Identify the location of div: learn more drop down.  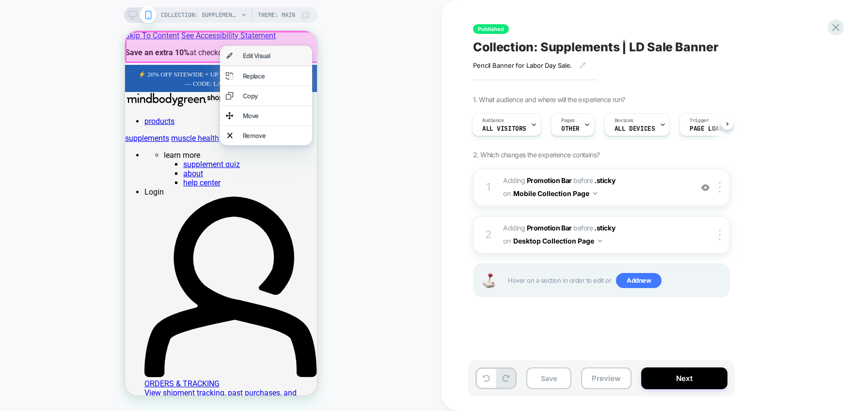
(115, 124).